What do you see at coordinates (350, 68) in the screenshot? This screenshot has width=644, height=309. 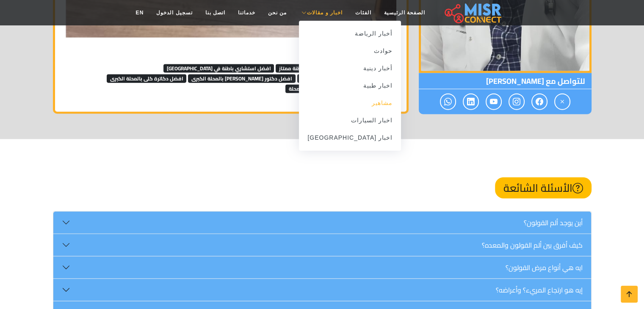 I see `a: أخبار دينية` at bounding box center [350, 68].